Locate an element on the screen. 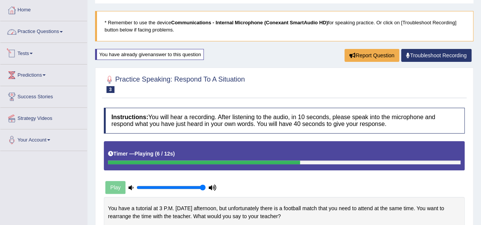 The width and height of the screenshot is (481, 225). h4: You will hear a recording. After listening to the audio, in 10 seconds, please speak into the mic... is located at coordinates (284, 120).